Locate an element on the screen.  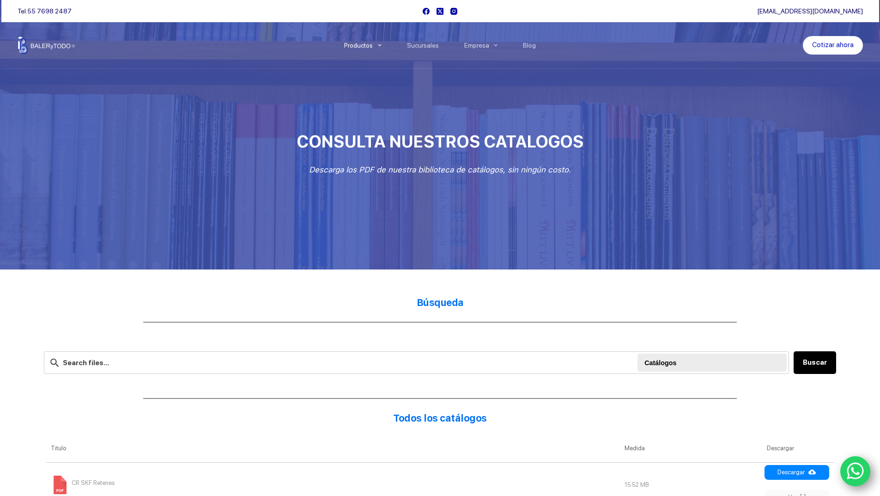
span: Tel. is located at coordinates (44, 11).